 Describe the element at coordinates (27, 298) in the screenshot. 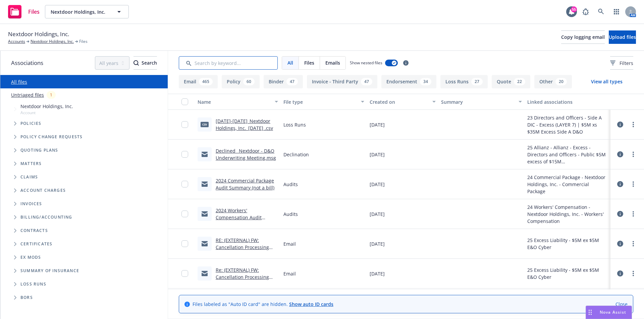

I see `span: BORs` at that location.